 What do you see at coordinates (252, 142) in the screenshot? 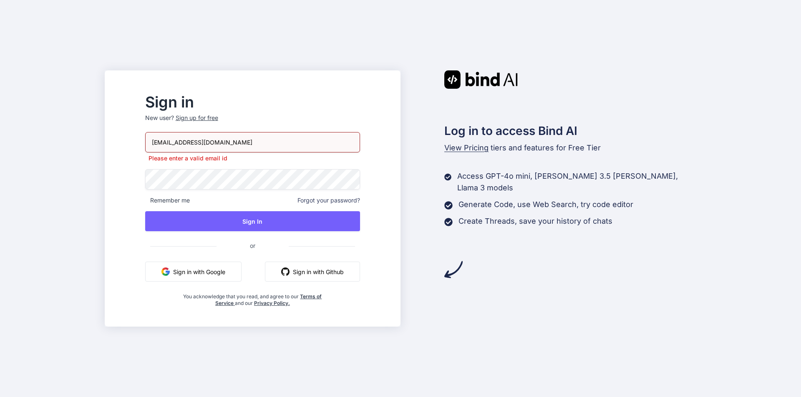
I see `input: Login or Email` at bounding box center [252, 142].